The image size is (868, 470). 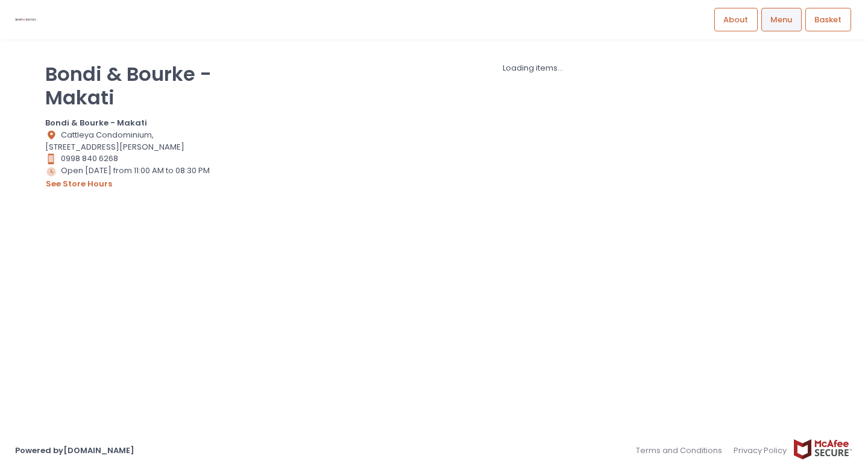 I want to click on img: logo, so click(x=25, y=19).